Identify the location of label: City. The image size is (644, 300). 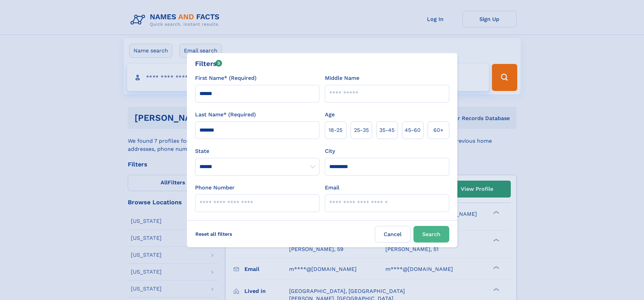
(330, 150).